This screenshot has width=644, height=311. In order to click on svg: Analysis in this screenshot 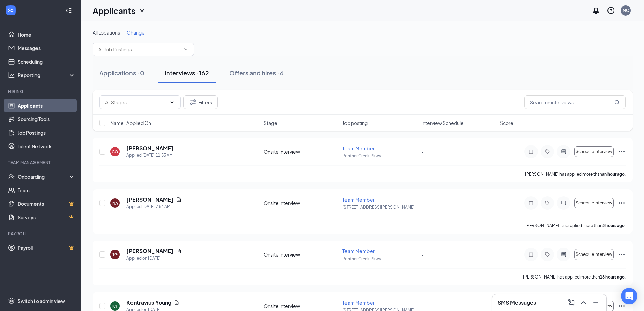, I will do `click(11, 75)`.